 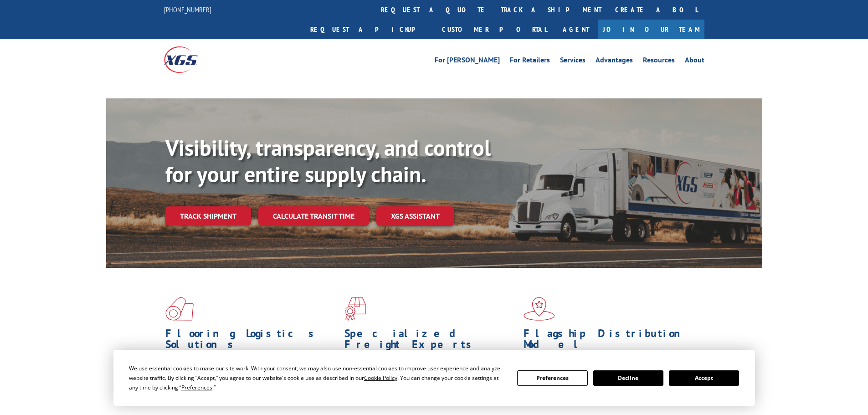 What do you see at coordinates (328, 161) in the screenshot?
I see `b: Visibility, transparency, and control for your entire supply chain.` at bounding box center [328, 161].